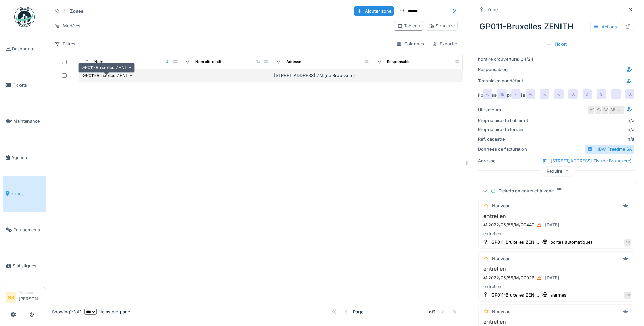 The image size is (644, 326). What do you see at coordinates (358, 312) in the screenshot?
I see `div: Page` at bounding box center [358, 312].